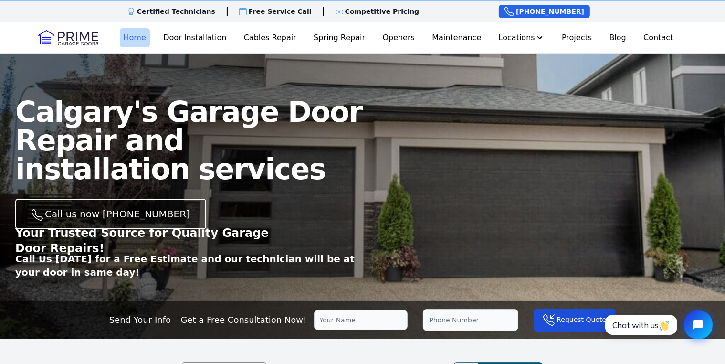  I want to click on input: Your Name, so click(361, 320).